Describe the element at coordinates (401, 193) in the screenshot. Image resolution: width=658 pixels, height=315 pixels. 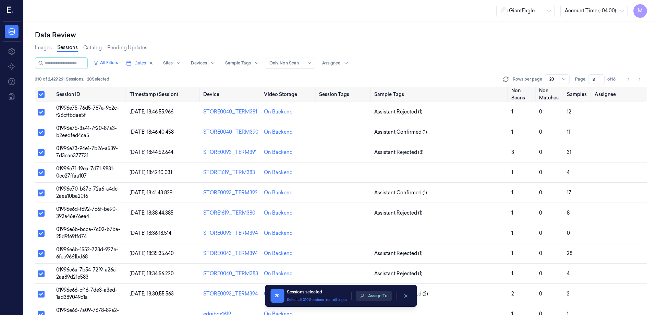
I see `span: Assistant Confirmed (1)` at that location.